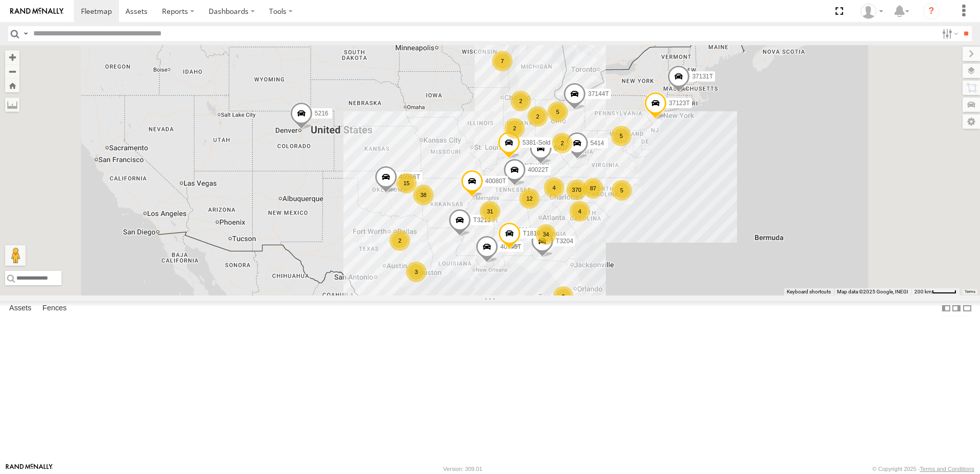  What do you see at coordinates (12, 57) in the screenshot?
I see `button: Zoom in` at bounding box center [12, 57].